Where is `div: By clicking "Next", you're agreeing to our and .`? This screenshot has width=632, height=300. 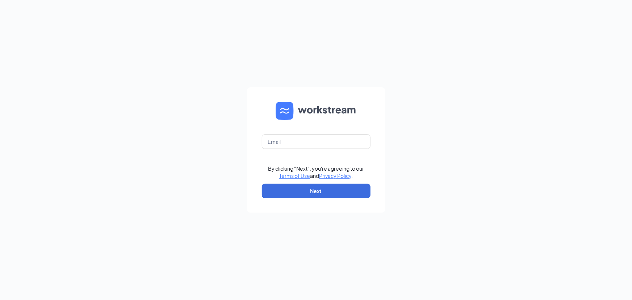
div: By clicking "Next", you're agreeing to our and . is located at coordinates (316, 172).